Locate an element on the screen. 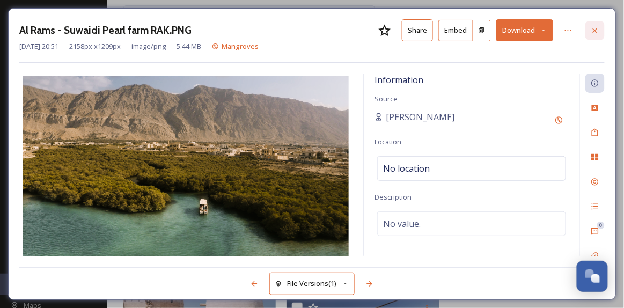 The width and height of the screenshot is (624, 308). span: Description is located at coordinates (392, 197).